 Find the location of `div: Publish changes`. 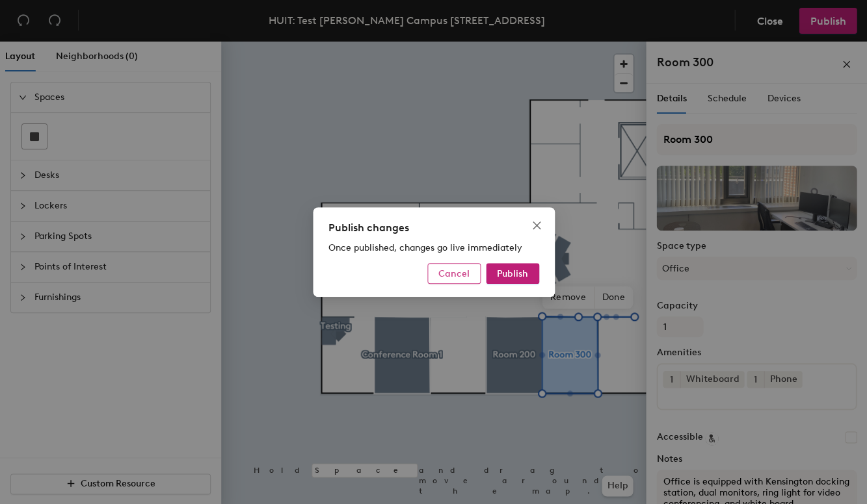

div: Publish changes is located at coordinates (434, 228).